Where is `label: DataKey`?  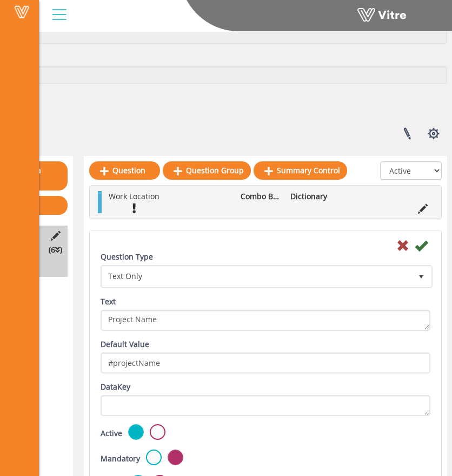
label: DataKey is located at coordinates (115, 388).